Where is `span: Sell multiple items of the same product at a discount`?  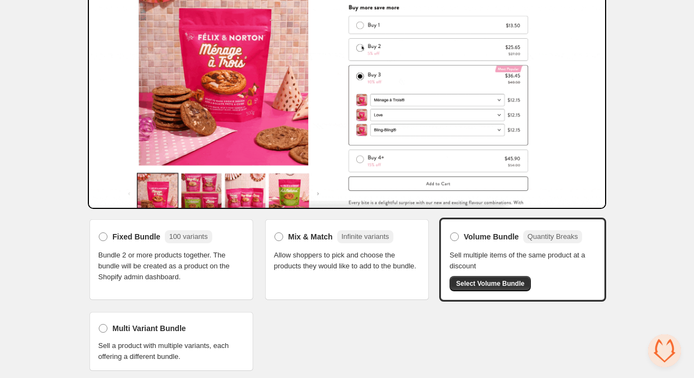
span: Sell multiple items of the same product at a discount is located at coordinates (523, 261).